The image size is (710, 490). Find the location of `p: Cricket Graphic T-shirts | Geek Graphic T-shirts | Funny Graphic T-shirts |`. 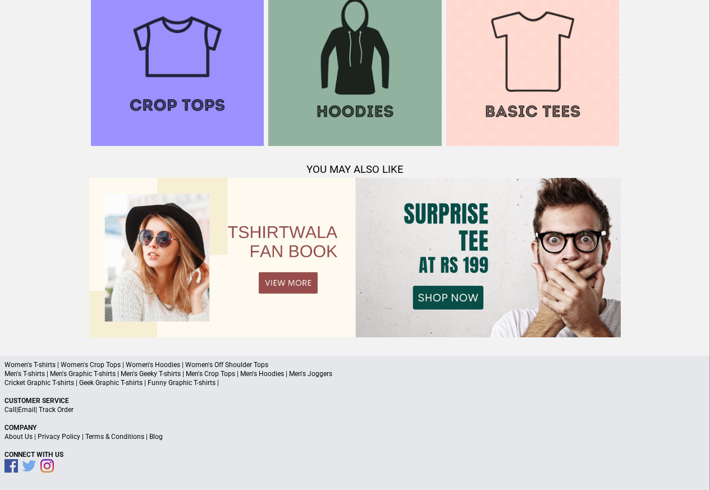

p: Cricket Graphic T-shirts | Geek Graphic T-shirts | Funny Graphic T-shirts | is located at coordinates (355, 383).